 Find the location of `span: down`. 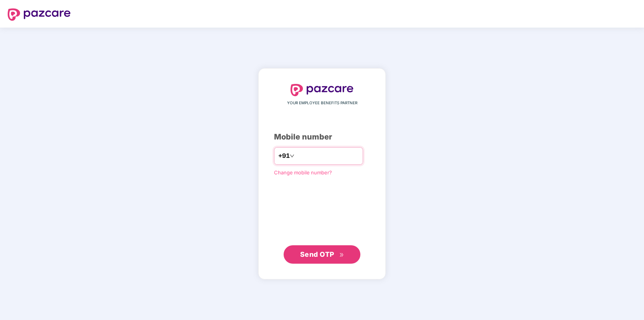

span: down is located at coordinates (292, 156).